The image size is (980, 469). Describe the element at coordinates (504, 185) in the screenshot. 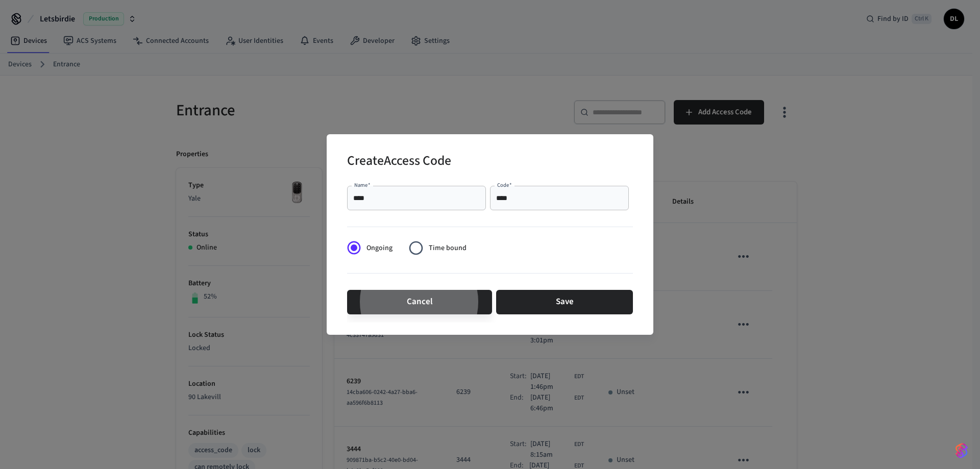

I see `label: Code` at that location.